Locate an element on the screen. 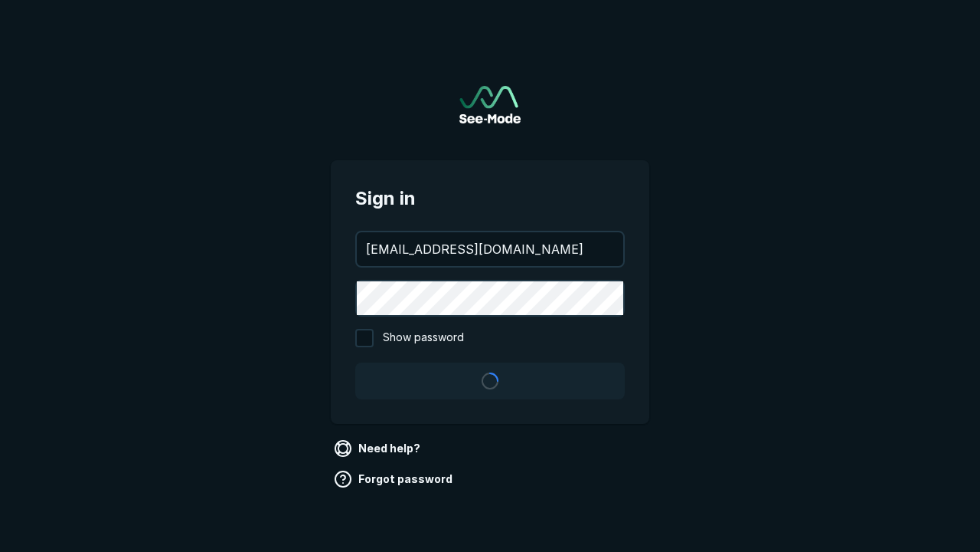  span: Sign in is located at coordinates (490, 198).